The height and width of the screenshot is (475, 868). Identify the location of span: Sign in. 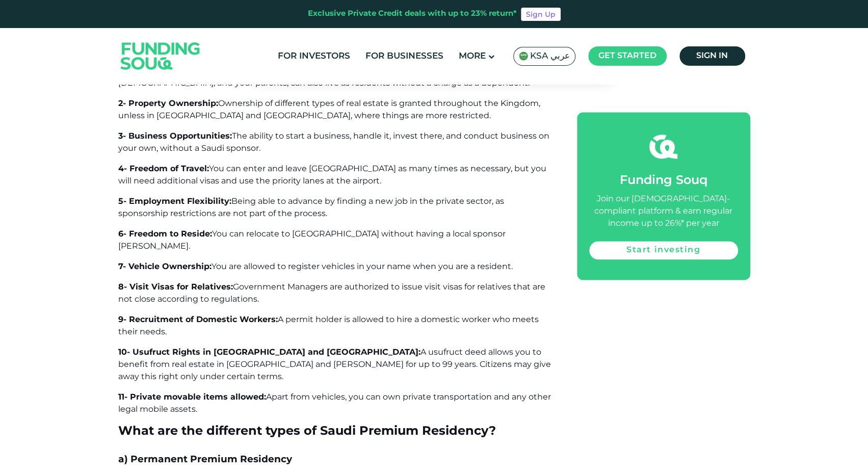
(712, 55).